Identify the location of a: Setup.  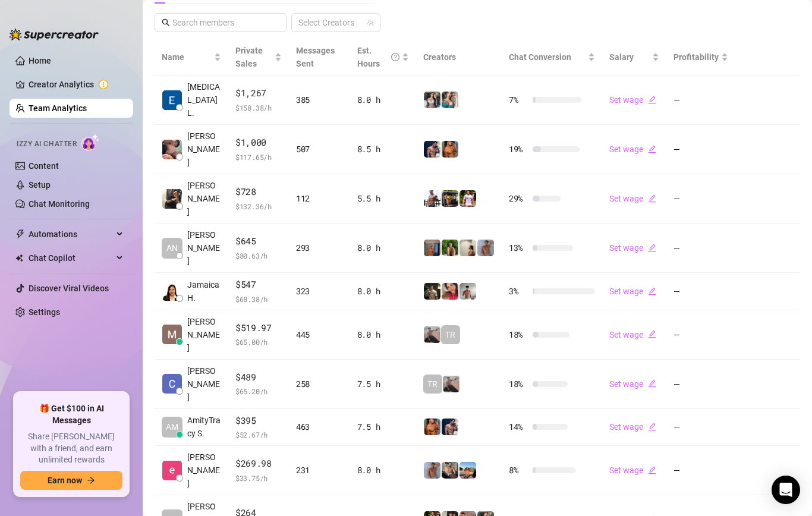
(39, 185).